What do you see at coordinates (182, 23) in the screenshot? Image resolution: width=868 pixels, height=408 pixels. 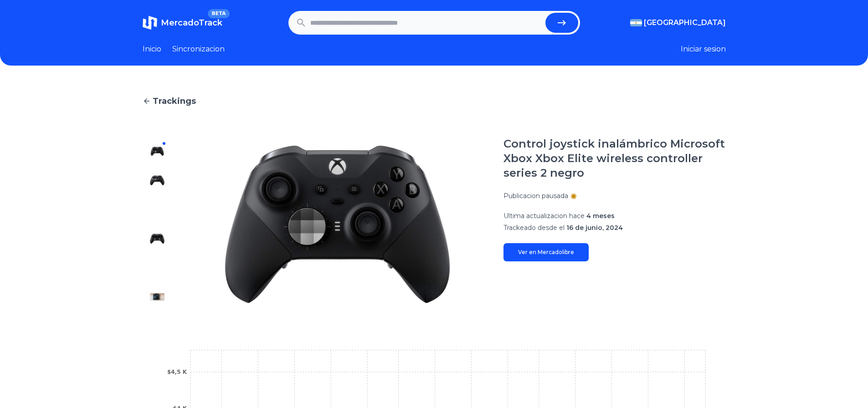 I see `a: MercadoTrackBETA` at bounding box center [182, 23].